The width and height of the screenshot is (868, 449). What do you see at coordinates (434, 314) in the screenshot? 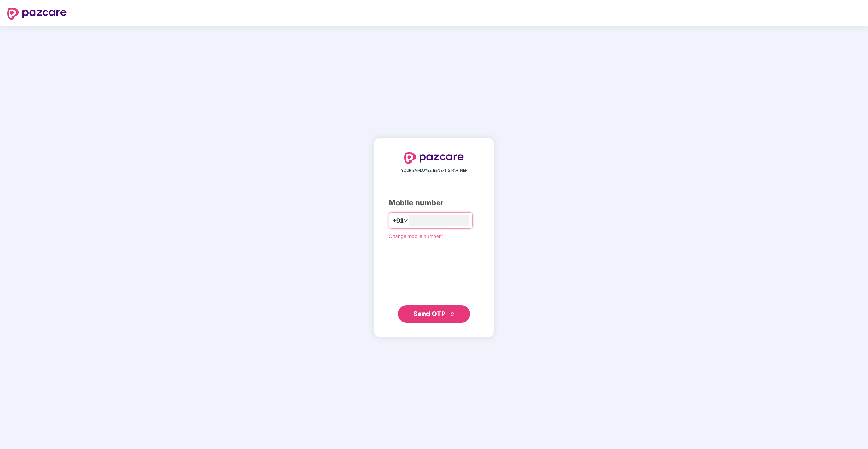
I see `button: Send OTPdouble-right` at bounding box center [434, 314].